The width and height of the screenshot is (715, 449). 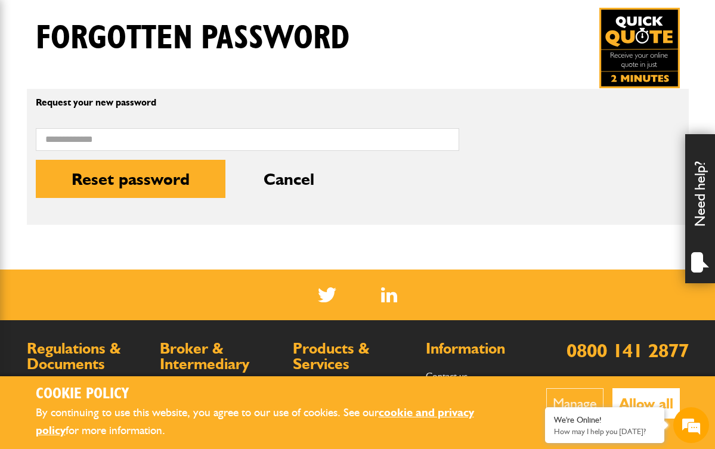 What do you see at coordinates (639, 48) in the screenshot?
I see `a: Get your insurance quote in just 2-minutes` at bounding box center [639, 48].